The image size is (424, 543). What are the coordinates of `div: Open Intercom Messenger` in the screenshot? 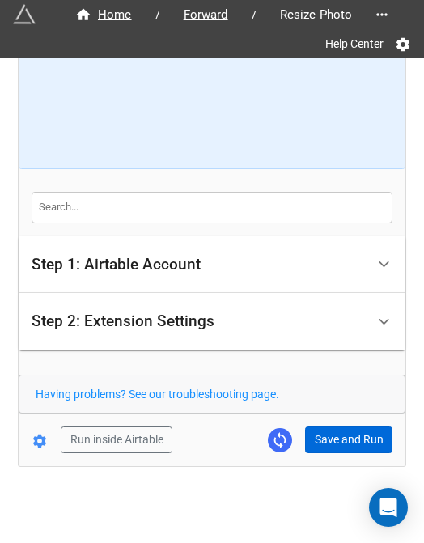 It's located at (389, 508).